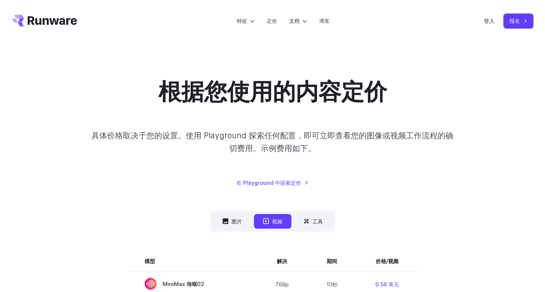 This screenshot has width=545, height=292. I want to click on font: 报名, so click(515, 21).